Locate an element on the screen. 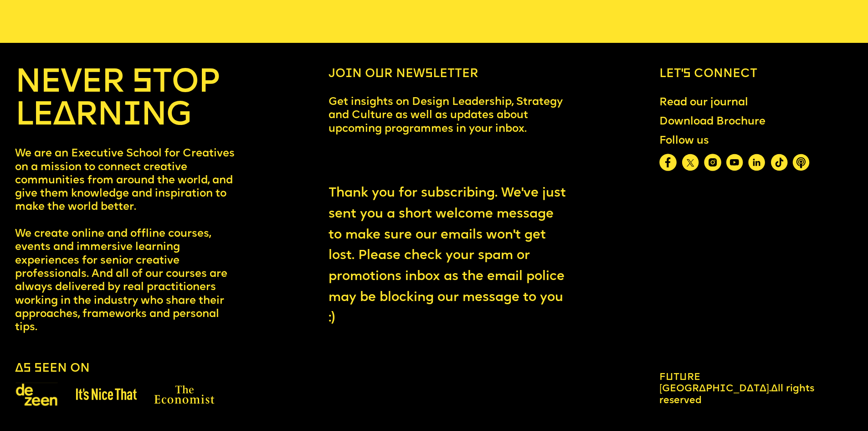  a: Download Brochure is located at coordinates (712, 122).